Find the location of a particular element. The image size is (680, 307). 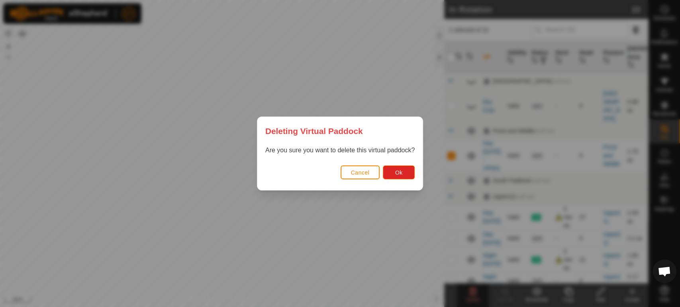

p: Are you sure you want to delete this virtual paddock? is located at coordinates (340, 151).